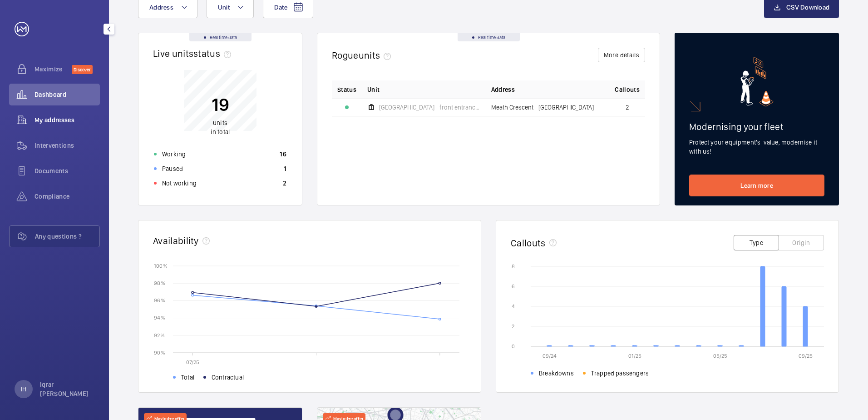 This screenshot has height=420, width=868. What do you see at coordinates (159, 352) in the screenshot?
I see `text: 90 %` at bounding box center [159, 352].